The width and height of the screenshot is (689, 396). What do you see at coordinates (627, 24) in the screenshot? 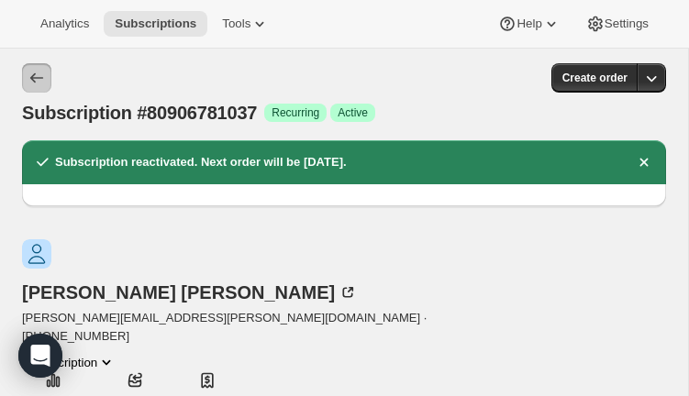
I see `span: Settings` at bounding box center [627, 24].